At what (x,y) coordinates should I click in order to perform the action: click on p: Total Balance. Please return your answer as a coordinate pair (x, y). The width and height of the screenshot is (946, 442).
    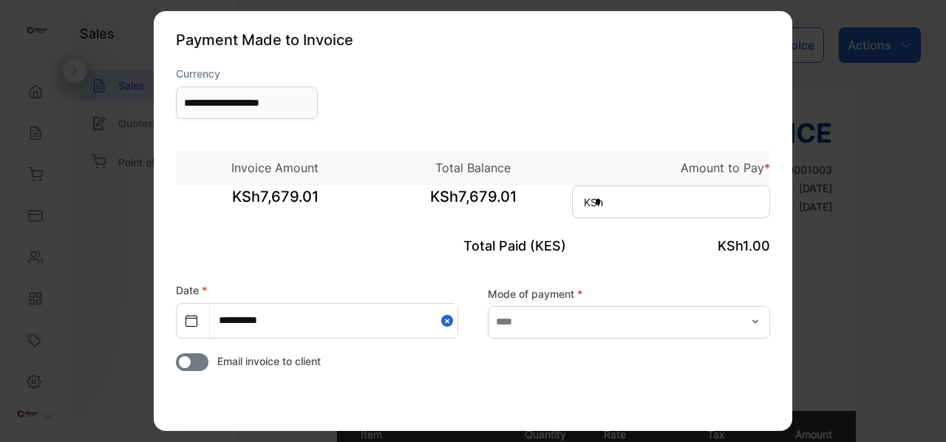
    Looking at the image, I should click on (473, 168).